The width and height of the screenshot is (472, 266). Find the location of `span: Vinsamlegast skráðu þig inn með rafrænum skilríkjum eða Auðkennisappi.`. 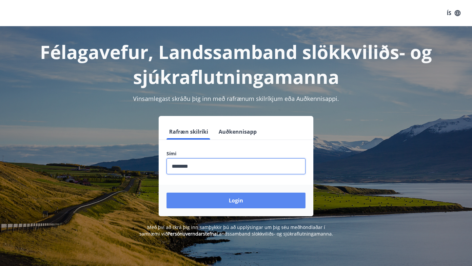

span: Vinsamlegast skráðu þig inn með rafrænum skilríkjum eða Auðkennisappi. is located at coordinates (236, 99).